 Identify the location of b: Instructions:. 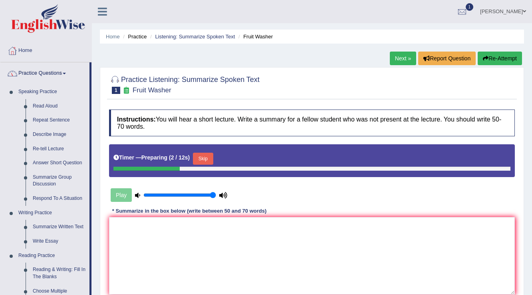
(136, 119).